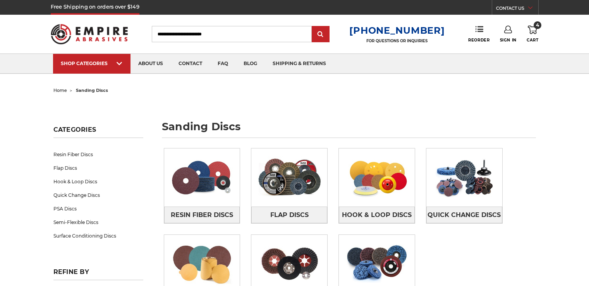  Describe the element at coordinates (202, 177) in the screenshot. I see `img: Resin Fiber Discs` at that location.